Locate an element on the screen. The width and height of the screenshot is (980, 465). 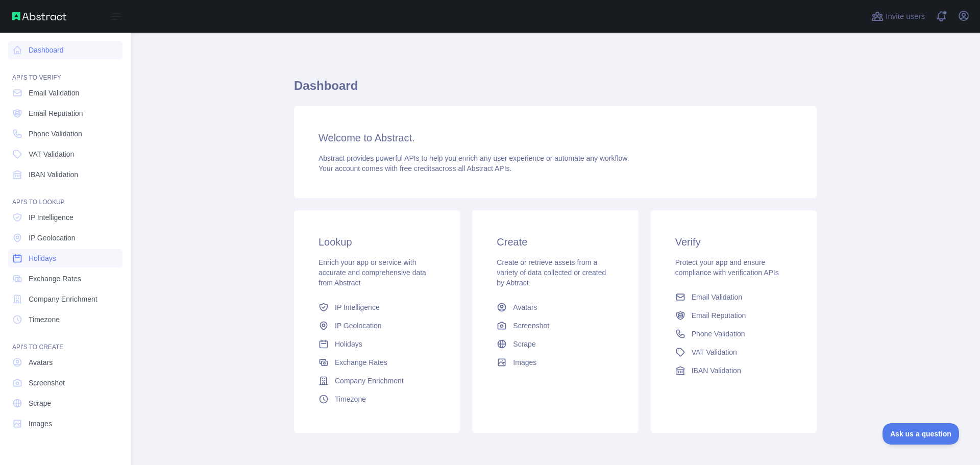
img: Abstract API is located at coordinates (39, 16).